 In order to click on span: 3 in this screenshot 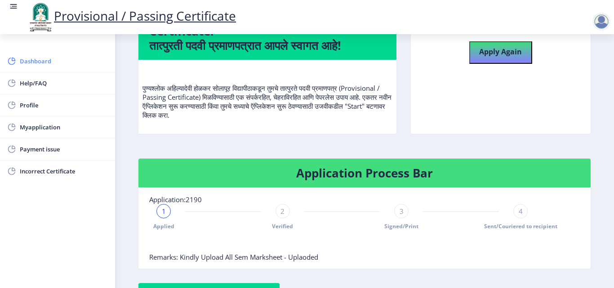, I will do `click(402, 211)`.